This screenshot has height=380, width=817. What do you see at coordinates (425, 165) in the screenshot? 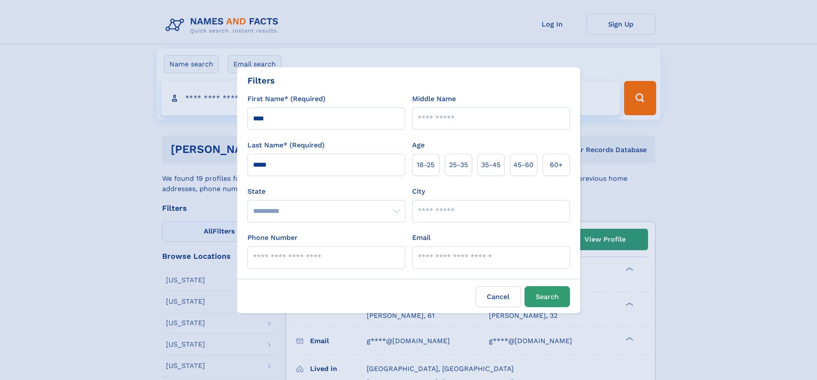
I see `span: 18‑25` at bounding box center [425, 165].